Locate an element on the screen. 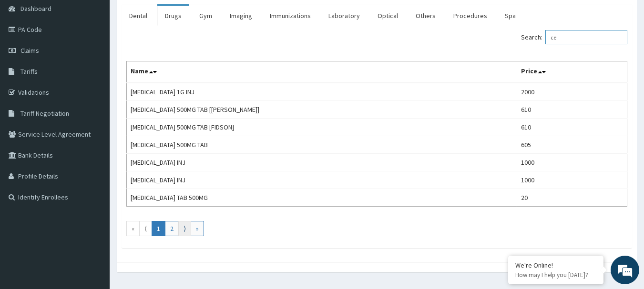  td: 605 is located at coordinates (572, 145).